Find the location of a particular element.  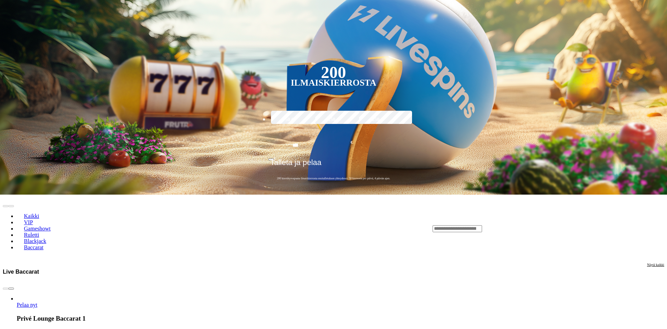

span: Näytä kaikki is located at coordinates (655, 265).